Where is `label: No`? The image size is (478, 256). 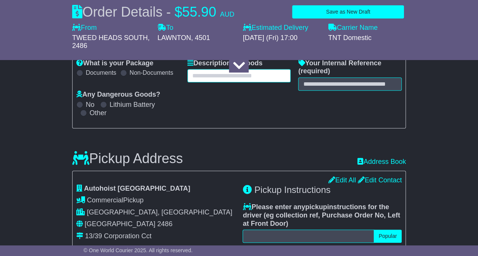 label: No is located at coordinates (90, 105).